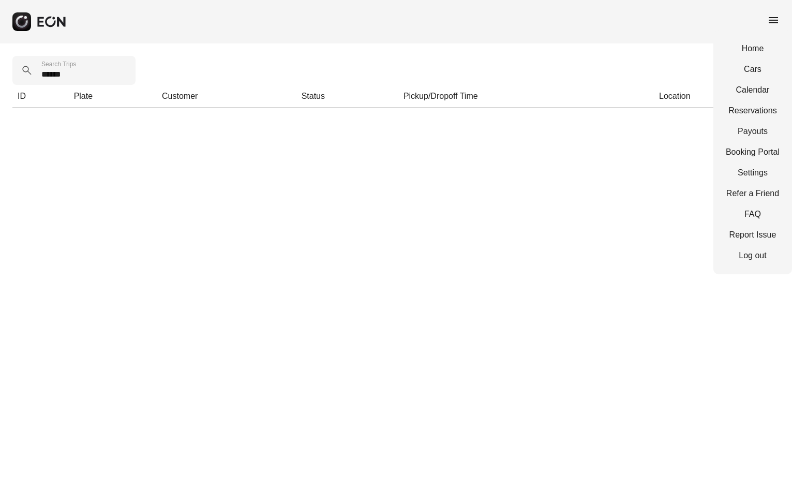 This screenshot has height=488, width=792. What do you see at coordinates (752, 152) in the screenshot?
I see `a: Booking Portal` at bounding box center [752, 152].